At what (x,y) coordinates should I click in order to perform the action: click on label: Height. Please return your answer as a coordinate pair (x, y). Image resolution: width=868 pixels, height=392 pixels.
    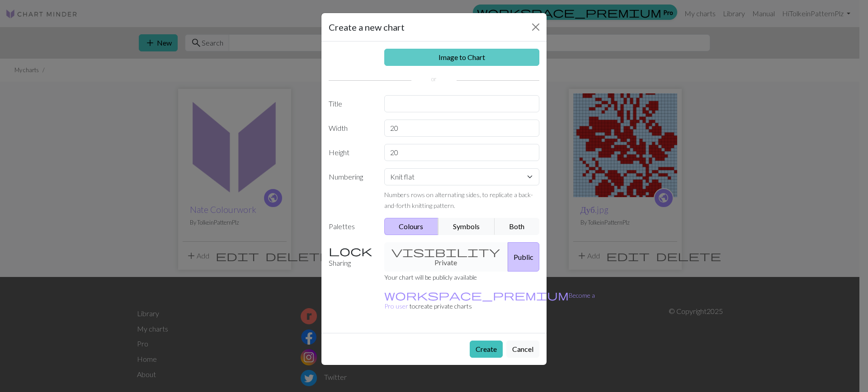
    Looking at the image, I should click on (351, 152).